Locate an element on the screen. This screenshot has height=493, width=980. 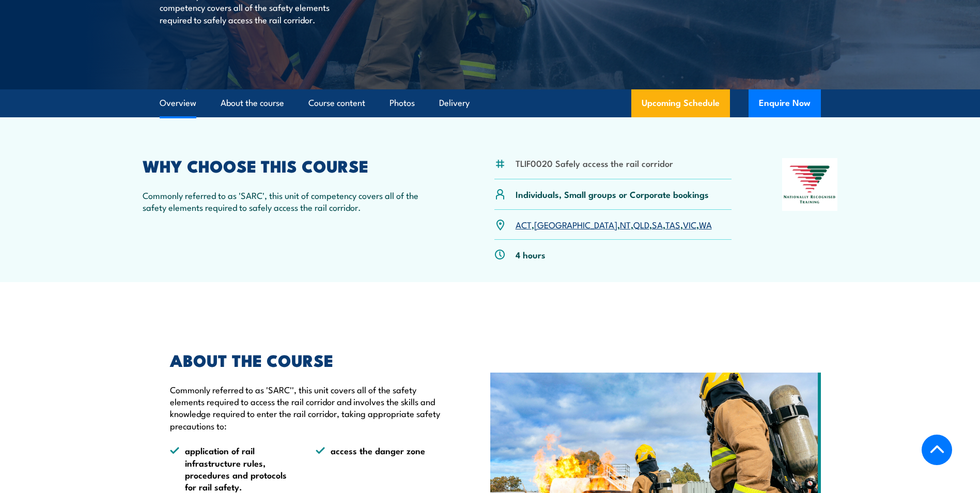
li: application of rail infrastructure rules, procedures and protocols for rail safety. is located at coordinates (234, 469).